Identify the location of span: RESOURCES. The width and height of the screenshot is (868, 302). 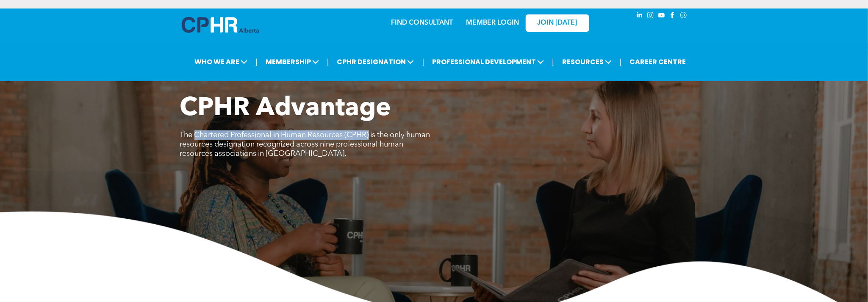
(587, 61).